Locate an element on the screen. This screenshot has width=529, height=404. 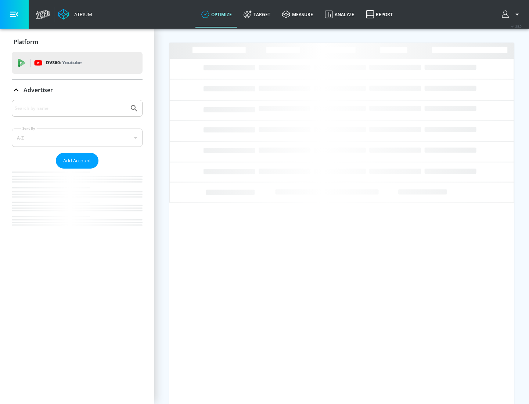
a: Report is located at coordinates (379, 14).